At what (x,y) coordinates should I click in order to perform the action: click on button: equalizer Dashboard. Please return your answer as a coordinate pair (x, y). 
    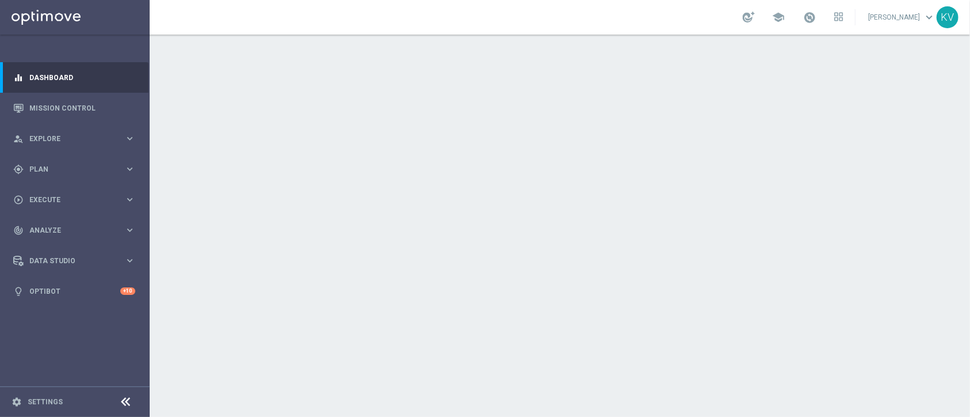
    Looking at the image, I should click on (74, 78).